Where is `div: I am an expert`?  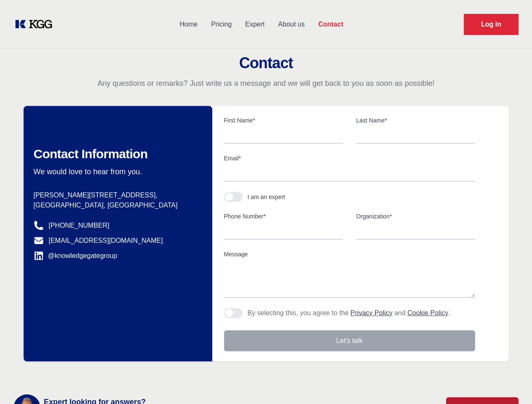
div: I am an expert is located at coordinates (267, 197).